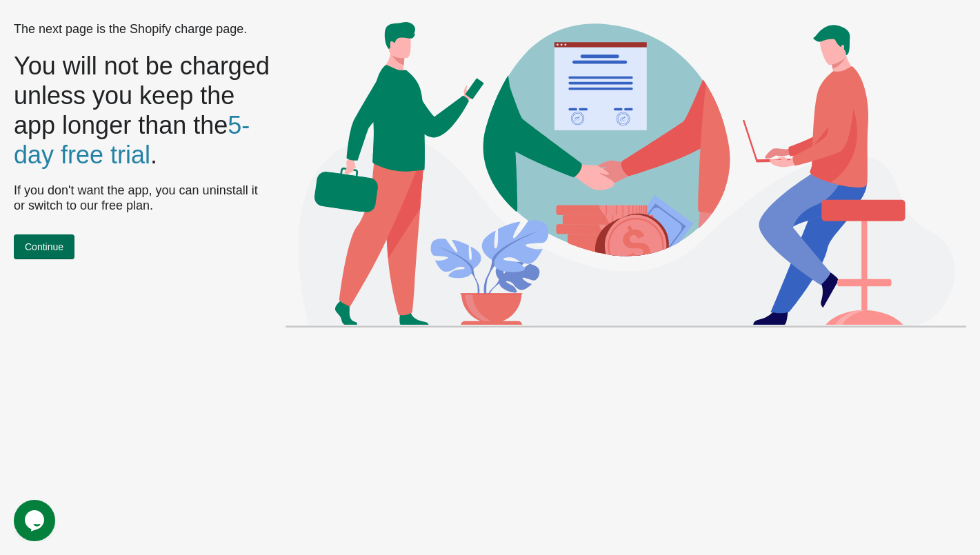 This screenshot has width=980, height=555. I want to click on p: You will not be charged unless you keep the app longer than the ., so click(143, 111).